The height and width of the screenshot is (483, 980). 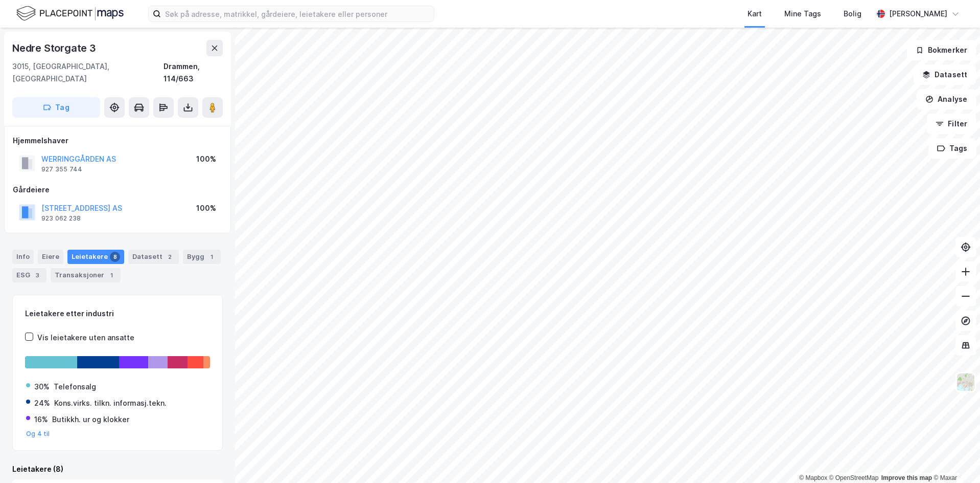 I want to click on div: 8, so click(x=115, y=257).